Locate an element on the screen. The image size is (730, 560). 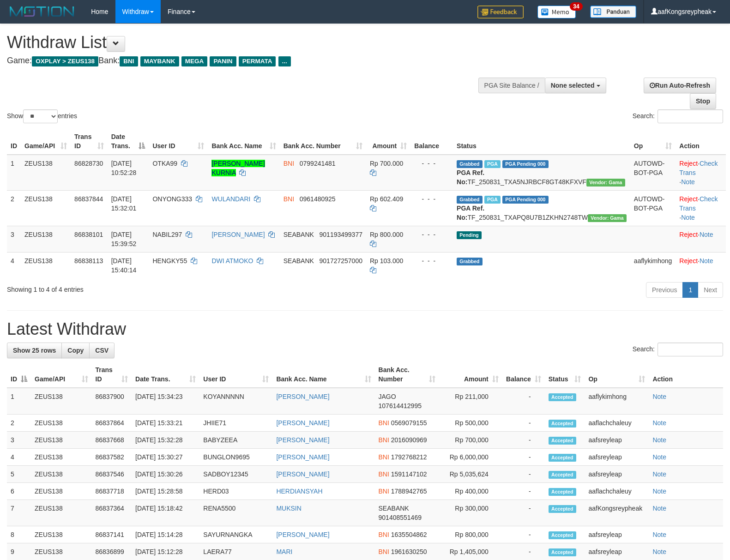
span: Copy 2016090969 to clipboard is located at coordinates (410, 440).